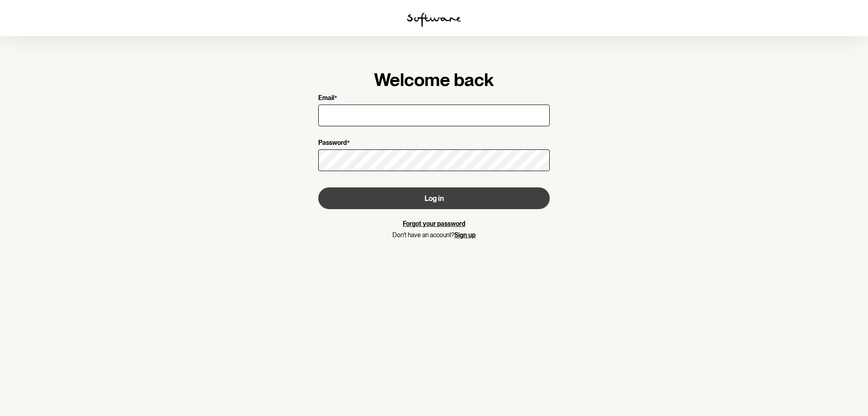 This screenshot has width=868, height=416. What do you see at coordinates (332, 143) in the screenshot?
I see `p: Password` at bounding box center [332, 143].